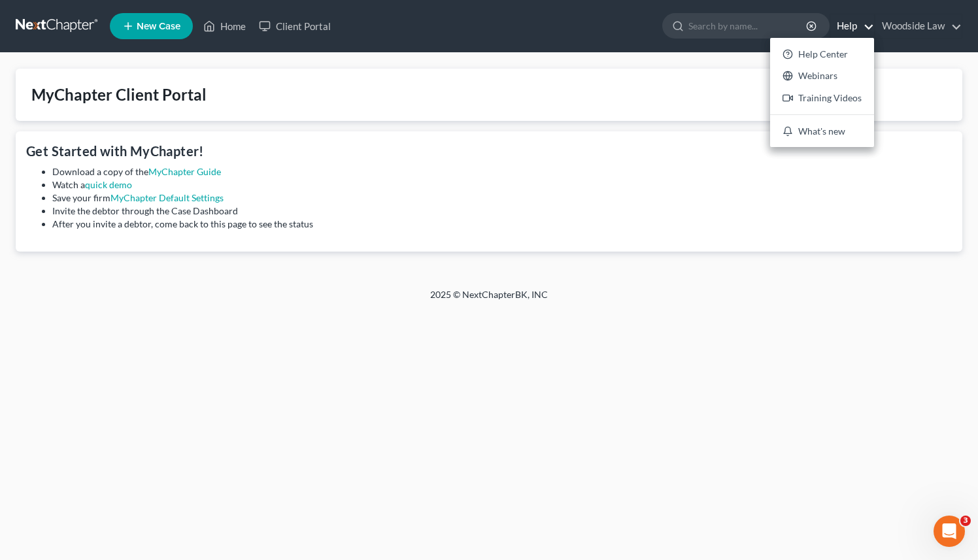  I want to click on a: Woodside Law, so click(918, 26).